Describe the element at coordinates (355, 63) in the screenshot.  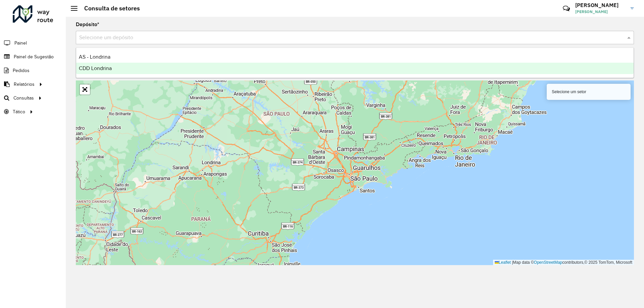
I see `ng-dropdown-panel: Options list` at that location.